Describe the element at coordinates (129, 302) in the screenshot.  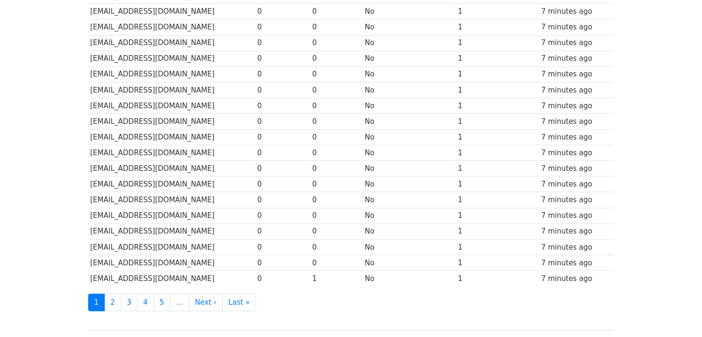
I see `a: 3` at that location.